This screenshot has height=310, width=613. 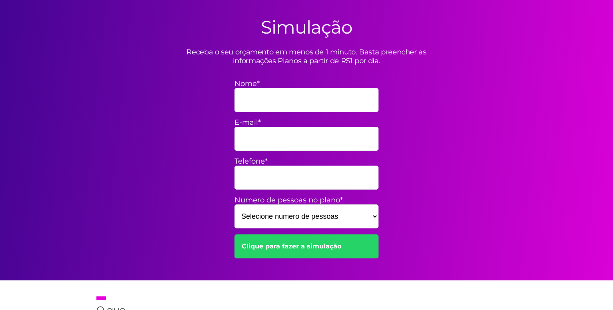 I want to click on a: Clique para fazer a simulação, so click(x=306, y=246).